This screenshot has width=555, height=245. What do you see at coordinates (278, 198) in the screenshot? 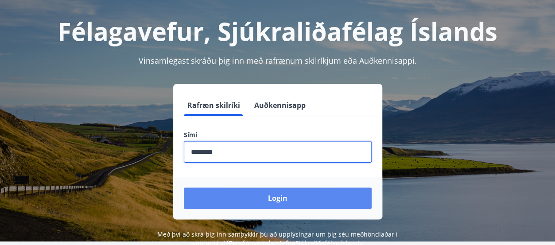
I see `button: Login` at bounding box center [278, 198].